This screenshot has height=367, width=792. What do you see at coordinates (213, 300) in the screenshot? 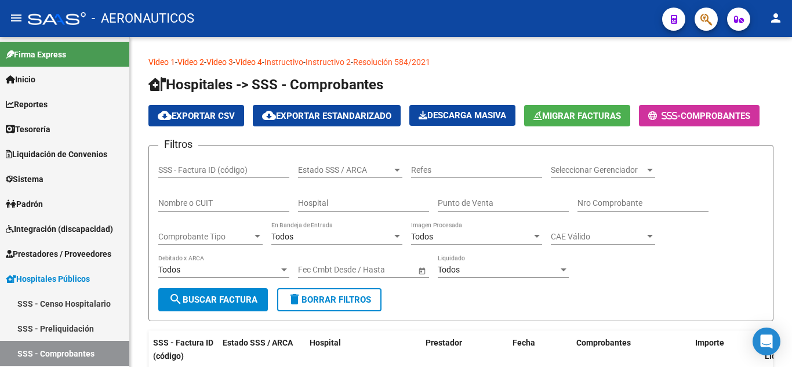
I see `button: Buscar Factura` at bounding box center [213, 300].